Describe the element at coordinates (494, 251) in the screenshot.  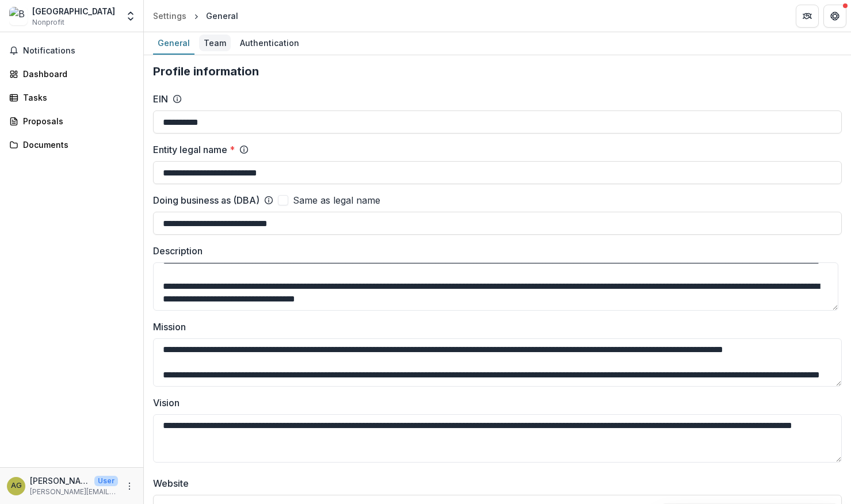
I see `label: Description` at that location.